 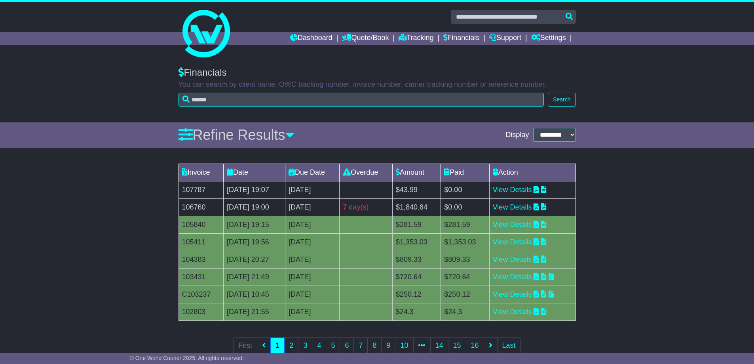 What do you see at coordinates (254, 172) in the screenshot?
I see `td: Date` at bounding box center [254, 172].